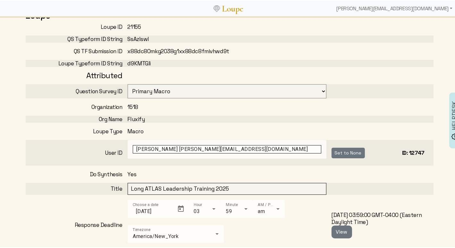  What do you see at coordinates (229, 50) in the screenshot?
I see `div: x88dc80mkg2038g1xx88dc8fmivhwd9t` at bounding box center [229, 50].